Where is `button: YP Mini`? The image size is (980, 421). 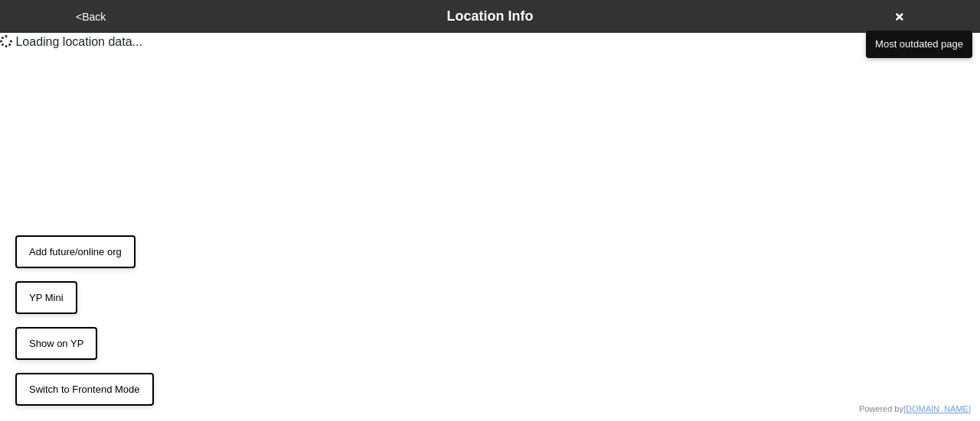
button: YP Mini is located at coordinates (46, 298).